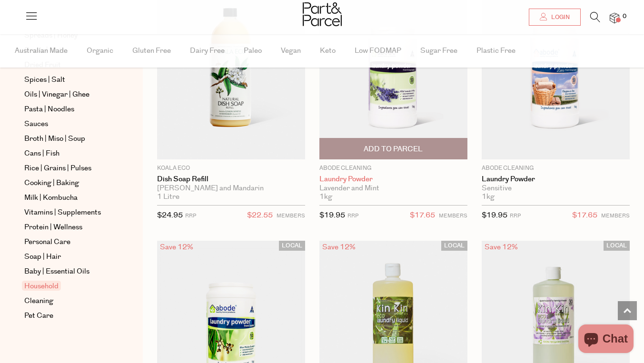 Image resolution: width=644 pixels, height=363 pixels. I want to click on a: Cleaning, so click(68, 301).